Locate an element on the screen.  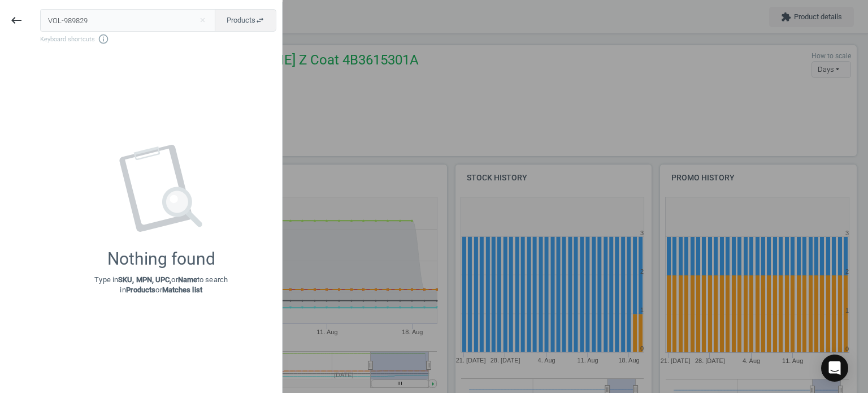
i: keyboard_backspace is located at coordinates (17, 20).